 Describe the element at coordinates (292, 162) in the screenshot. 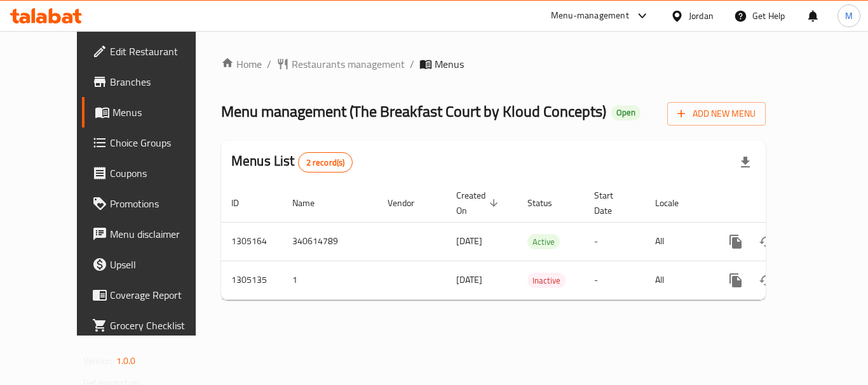

I see `h2: Menus List` at that location.